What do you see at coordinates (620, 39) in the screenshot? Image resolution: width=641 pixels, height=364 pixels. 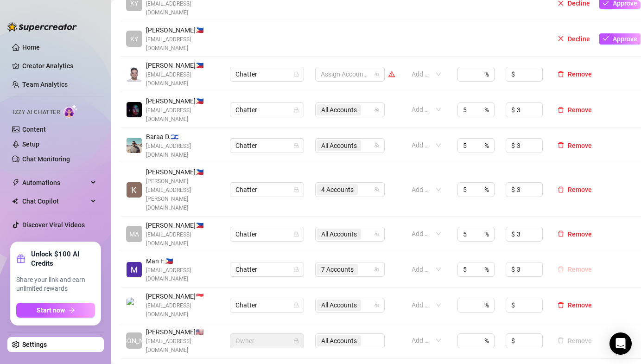 I see `button: Approve` at bounding box center [620, 39].